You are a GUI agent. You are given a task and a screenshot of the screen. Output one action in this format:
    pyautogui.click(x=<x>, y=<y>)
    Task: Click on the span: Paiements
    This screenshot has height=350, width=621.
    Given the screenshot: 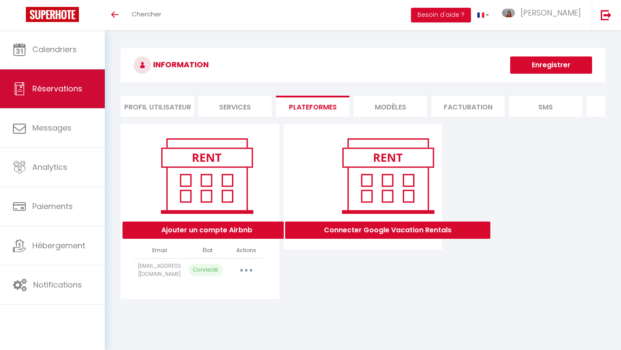 What is the action you would take?
    pyautogui.click(x=53, y=206)
    